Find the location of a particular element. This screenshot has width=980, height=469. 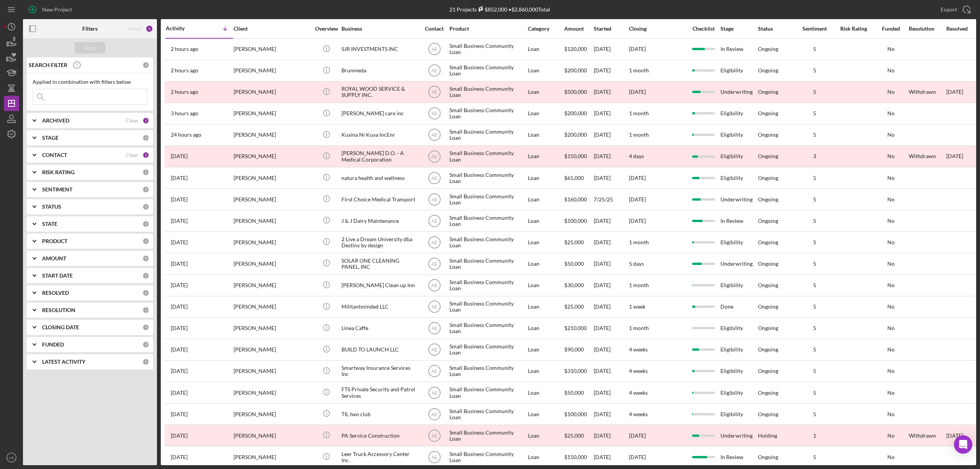

div: In Review is located at coordinates (739, 221).